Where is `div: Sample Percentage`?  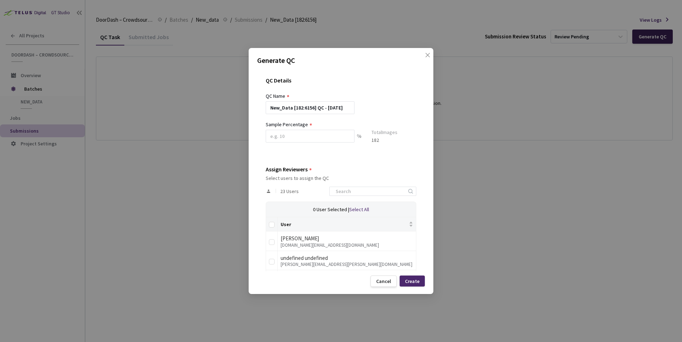
div: Sample Percentage is located at coordinates (287, 124).